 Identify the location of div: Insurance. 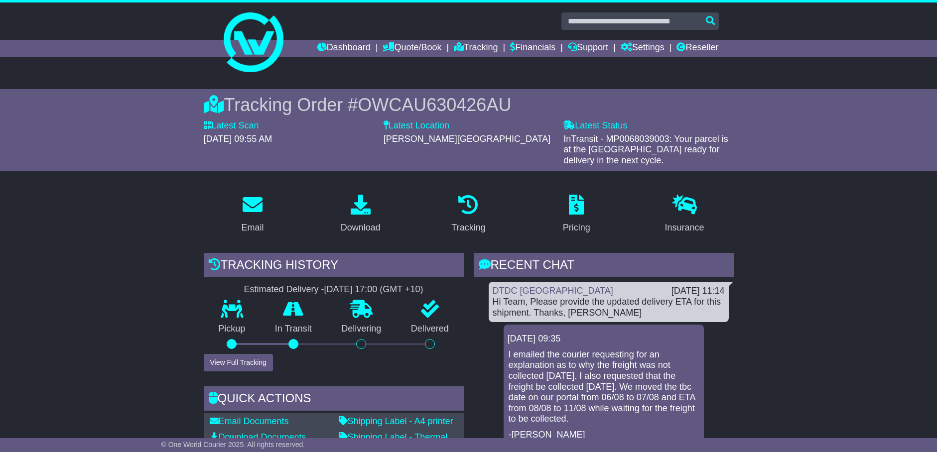
(684, 228).